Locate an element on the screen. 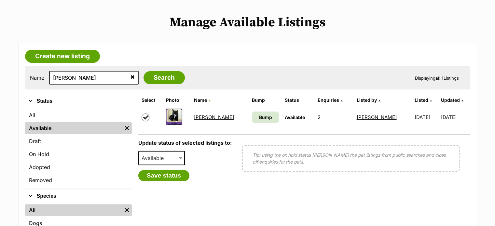 The height and width of the screenshot is (226, 495). button: Status is located at coordinates (78, 101).